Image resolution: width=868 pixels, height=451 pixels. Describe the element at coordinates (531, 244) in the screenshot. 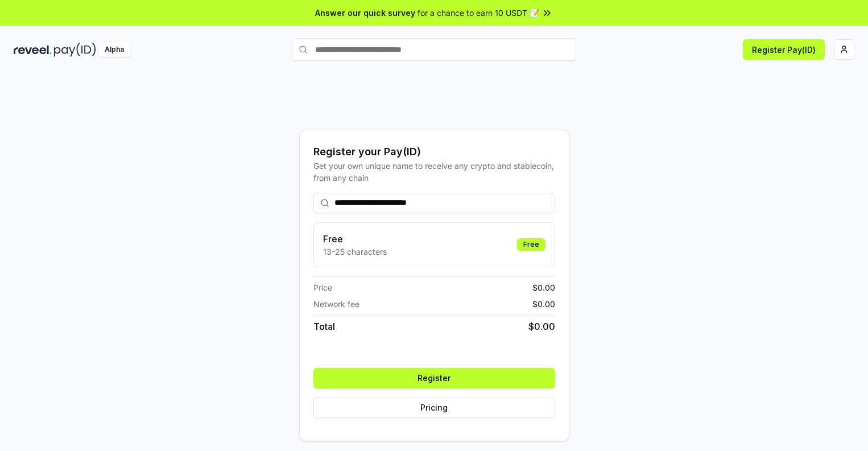

I see `div: Free` at that location.